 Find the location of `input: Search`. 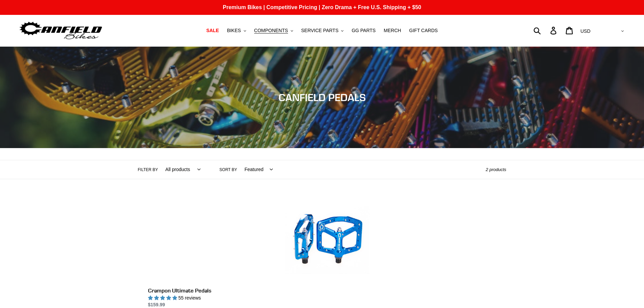

input: Search is located at coordinates (545, 30).